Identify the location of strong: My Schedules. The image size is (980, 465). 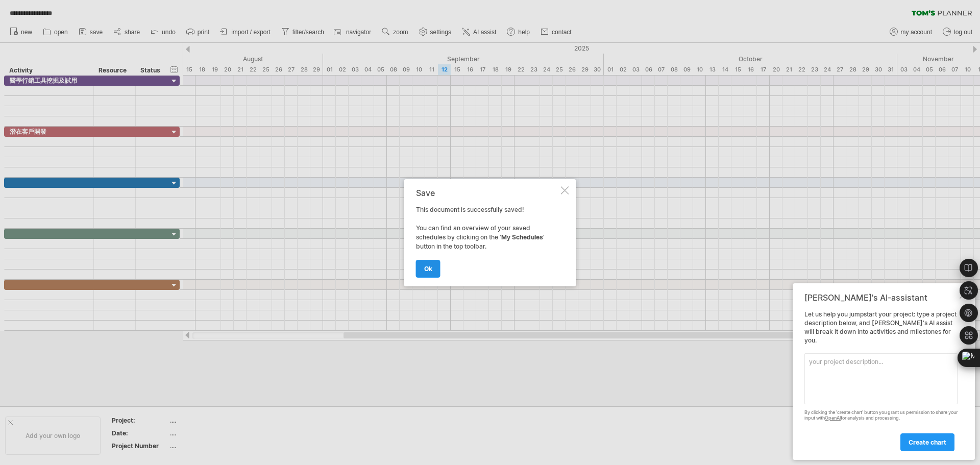
(522, 237).